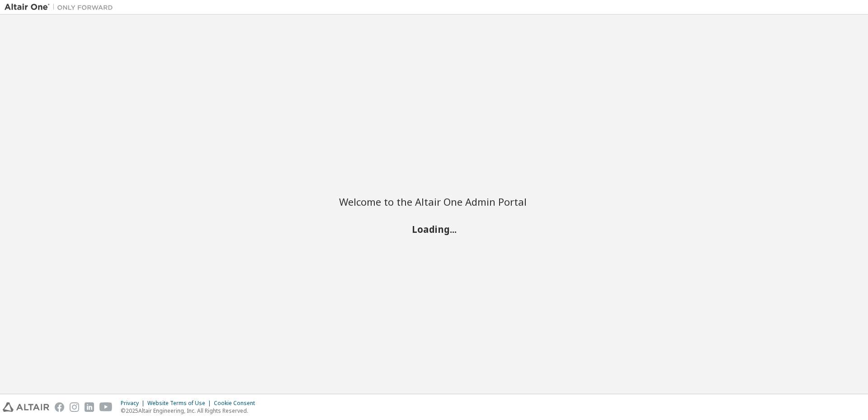 This screenshot has height=420, width=868. I want to click on img: youtube.svg, so click(106, 407).